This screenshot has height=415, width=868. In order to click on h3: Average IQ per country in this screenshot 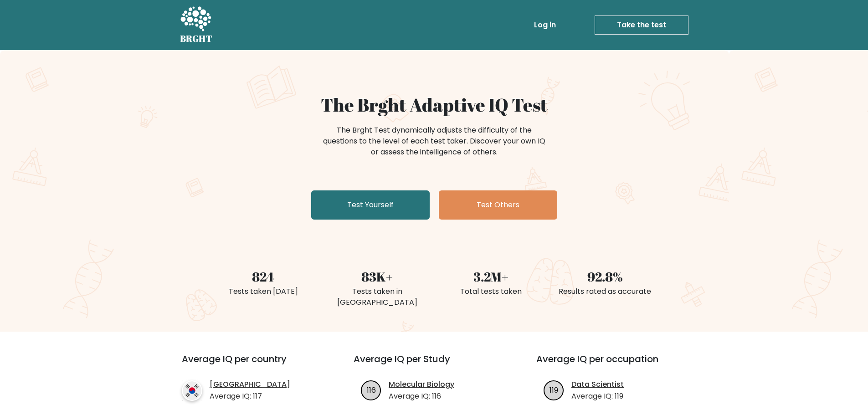, I will do `click(252, 365)`.